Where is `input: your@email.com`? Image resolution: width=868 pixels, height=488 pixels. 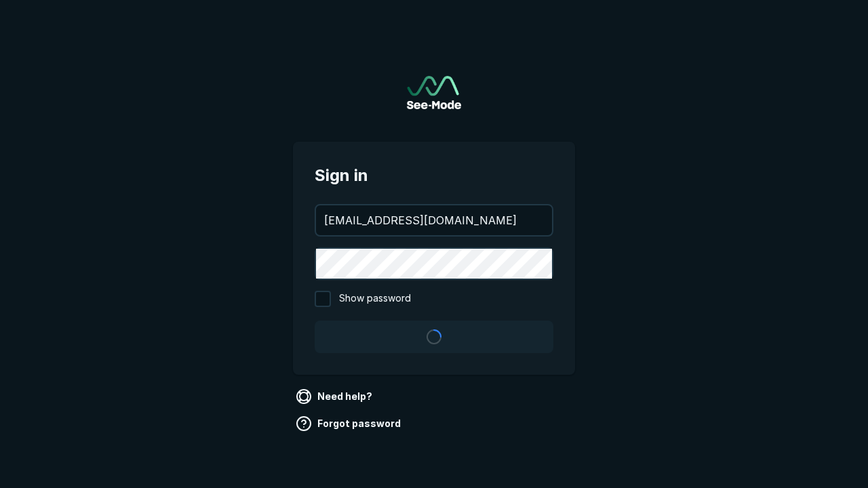 input: your@email.com is located at coordinates (434, 220).